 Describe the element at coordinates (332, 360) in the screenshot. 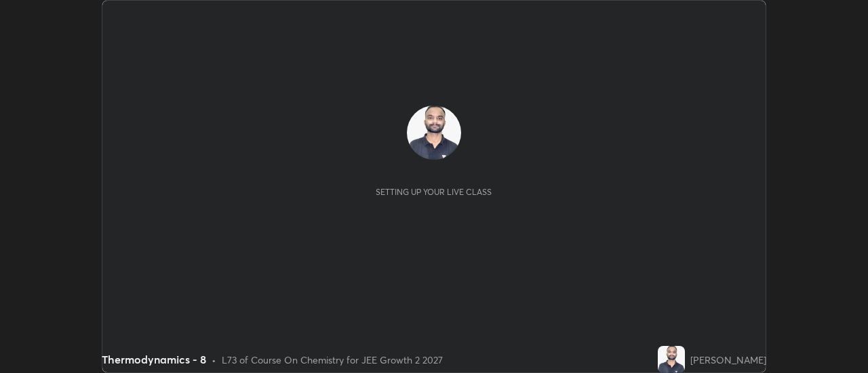

I see `div: L73 of Course On Chemistry for JEE Growth 2 2027` at that location.